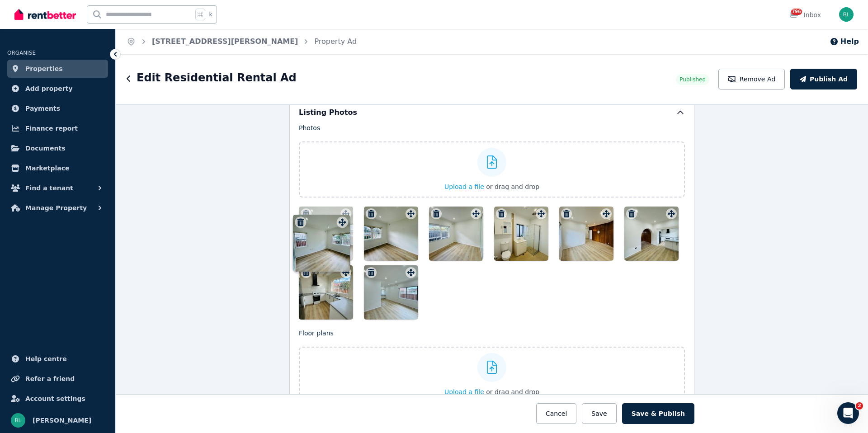 Image resolution: width=868 pixels, height=433 pixels. What do you see at coordinates (49, 88) in the screenshot?
I see `span: Add property` at bounding box center [49, 88].